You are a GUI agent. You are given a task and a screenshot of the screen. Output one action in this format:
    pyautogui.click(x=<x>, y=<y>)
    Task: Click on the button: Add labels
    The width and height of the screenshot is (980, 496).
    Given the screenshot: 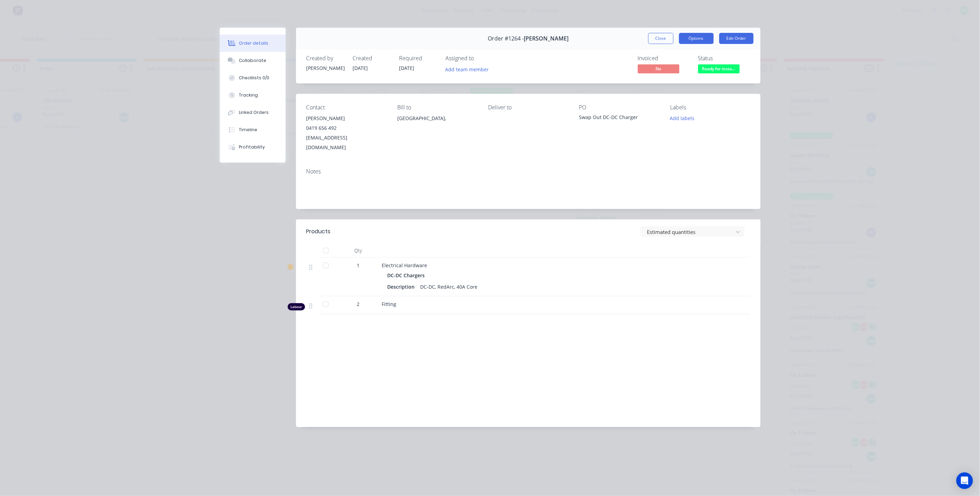 What is the action you would take?
    pyautogui.click(x=682, y=118)
    